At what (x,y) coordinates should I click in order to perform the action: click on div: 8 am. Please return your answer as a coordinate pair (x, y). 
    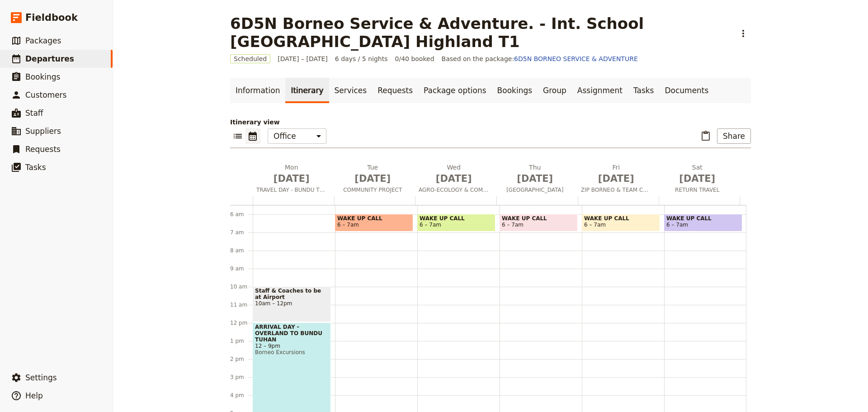
    Looking at the image, I should click on (242, 250).